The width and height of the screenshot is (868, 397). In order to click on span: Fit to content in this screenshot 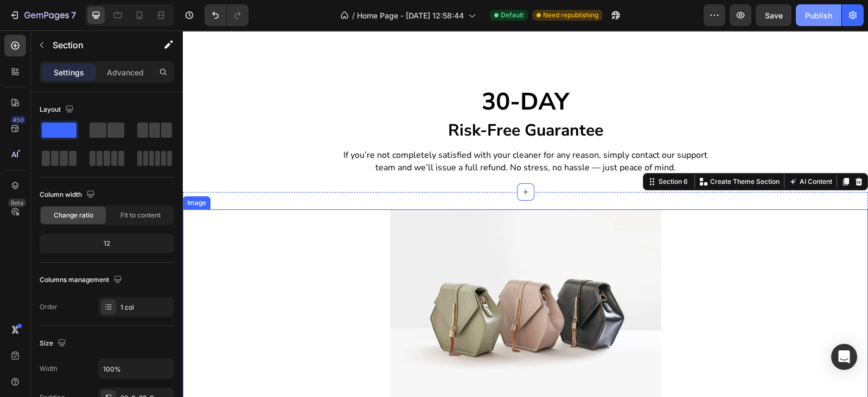, I will do `click(141, 216)`.